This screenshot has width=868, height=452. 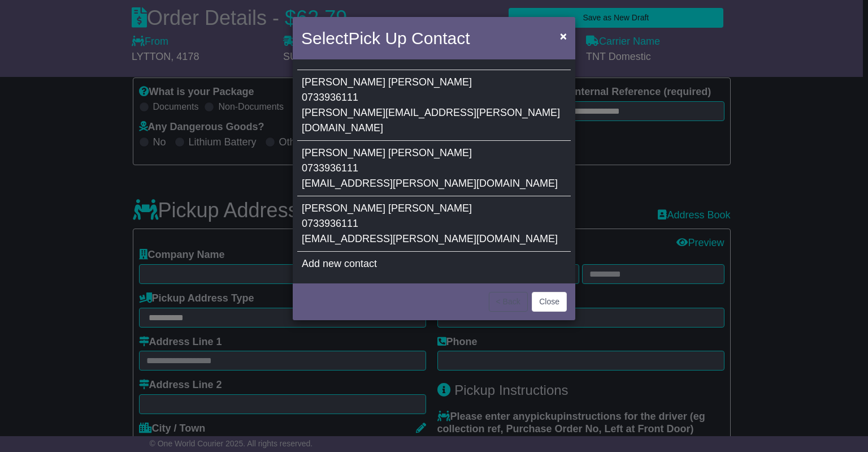 What do you see at coordinates (385, 38) in the screenshot?
I see `h4: Select` at bounding box center [385, 38].